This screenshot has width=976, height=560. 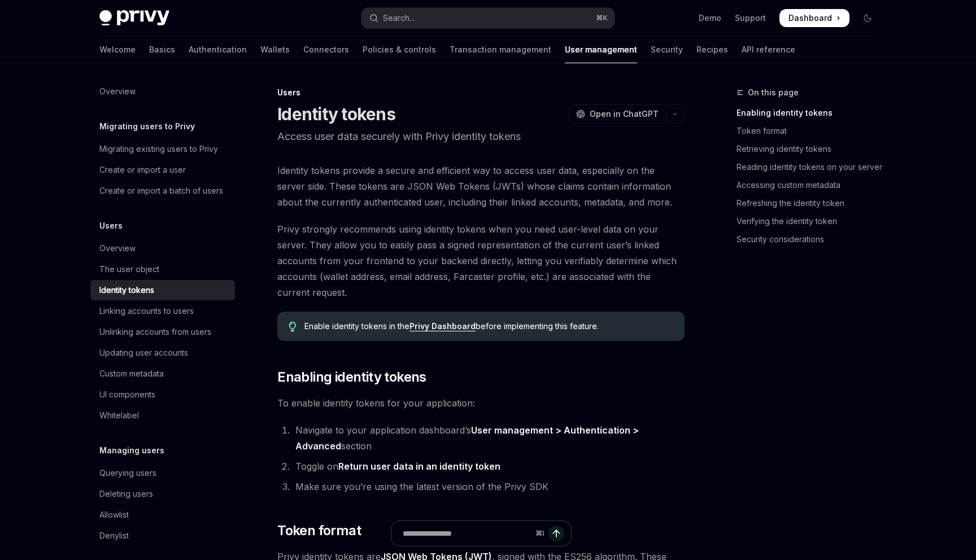 I want to click on div: The user object, so click(x=129, y=269).